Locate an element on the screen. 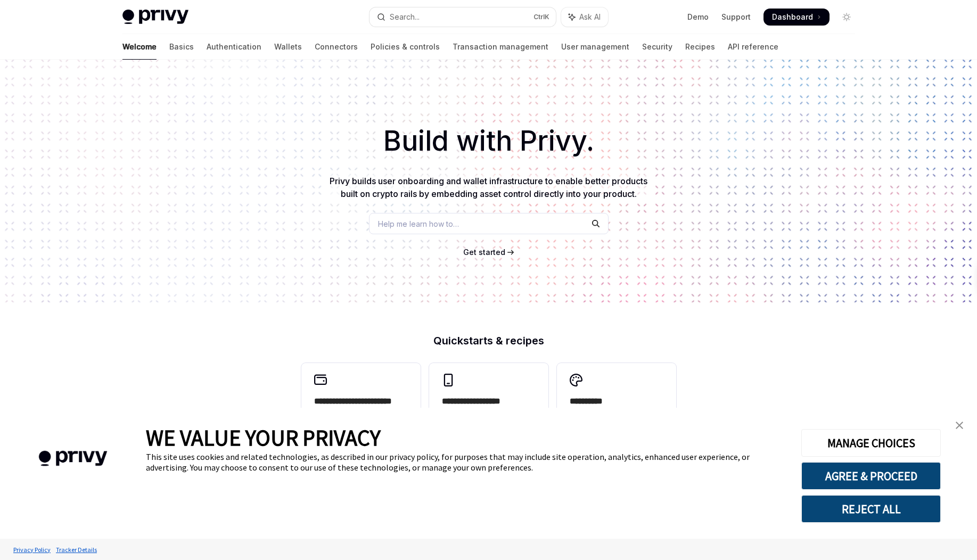  a: Get started is located at coordinates (484, 252).